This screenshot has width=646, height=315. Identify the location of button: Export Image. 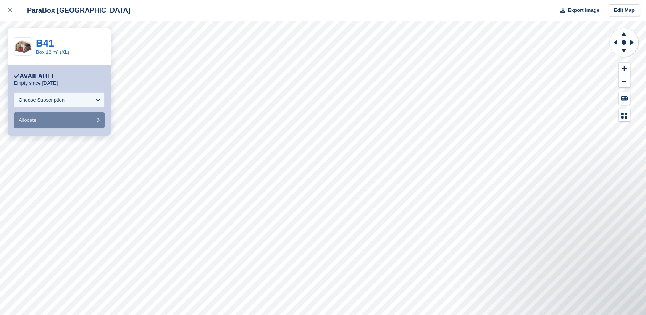
(577, 10).